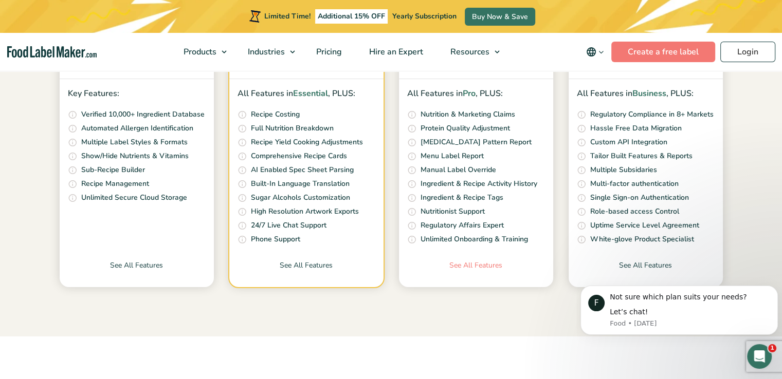  Describe the element at coordinates (275, 239) in the screenshot. I see `p: Phone Support` at that location.